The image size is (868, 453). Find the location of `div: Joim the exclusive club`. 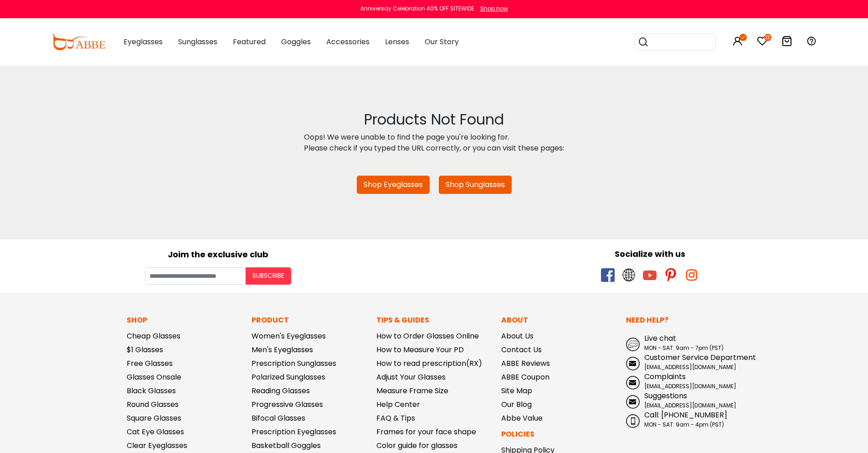

div: Joim the exclusive club is located at coordinates (218, 253).